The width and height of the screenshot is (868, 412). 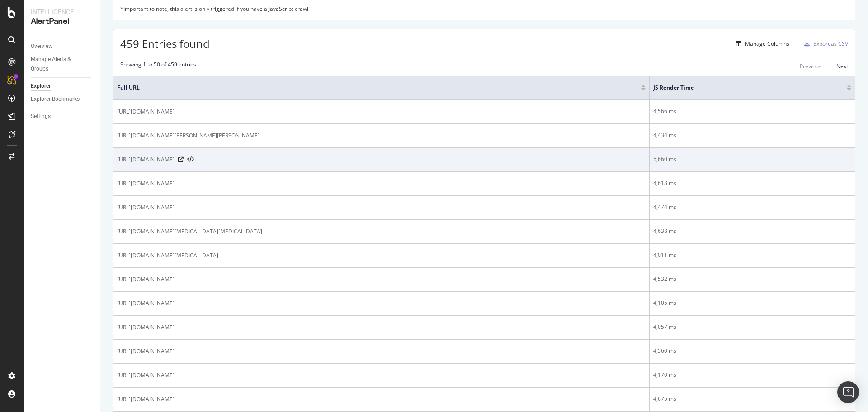 I want to click on a: Explorer, so click(x=62, y=86).